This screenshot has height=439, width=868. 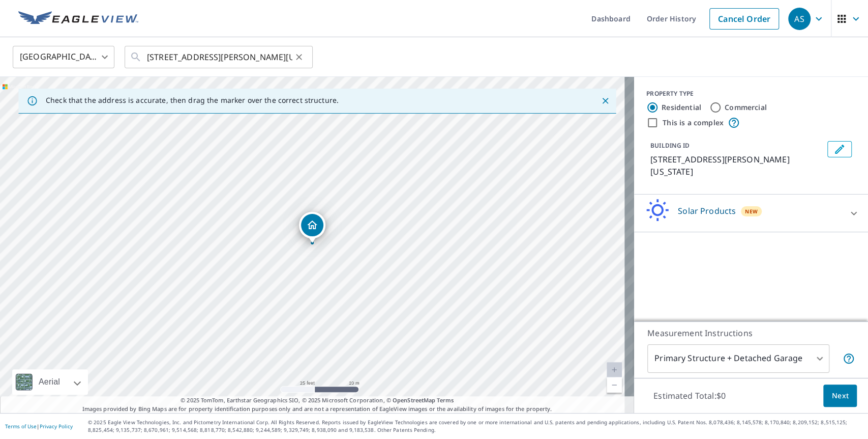 I want to click on button: Edit building 1, so click(x=840, y=149).